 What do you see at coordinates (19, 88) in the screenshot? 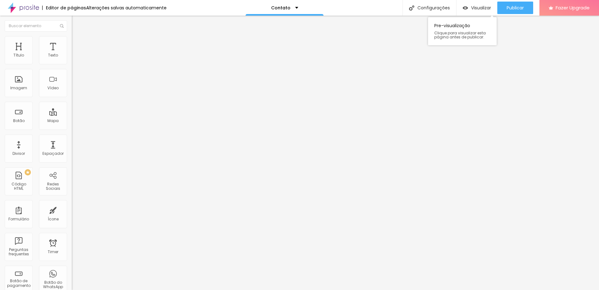
I see `div: Imagem` at bounding box center [19, 88].